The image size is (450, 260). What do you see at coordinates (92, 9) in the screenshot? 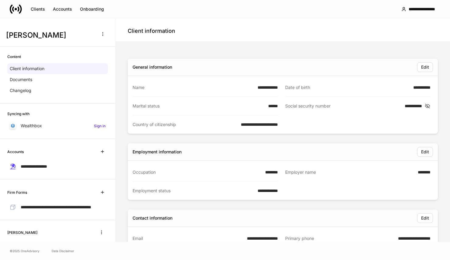
I see `button: Onboarding` at bounding box center [92, 9].